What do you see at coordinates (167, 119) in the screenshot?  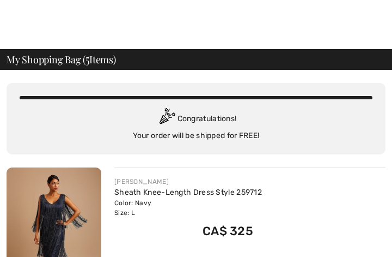 I see `img: Congratulation2.svg` at bounding box center [167, 119].